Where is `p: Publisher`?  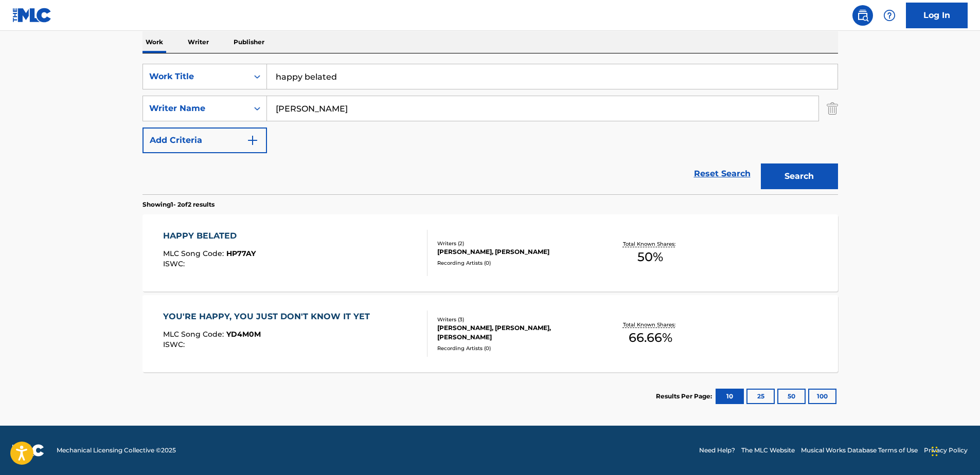 p: Publisher is located at coordinates (249, 42).